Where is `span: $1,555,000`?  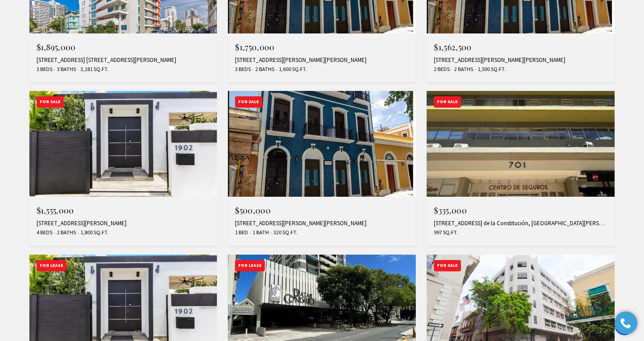
span: $1,555,000 is located at coordinates (55, 210).